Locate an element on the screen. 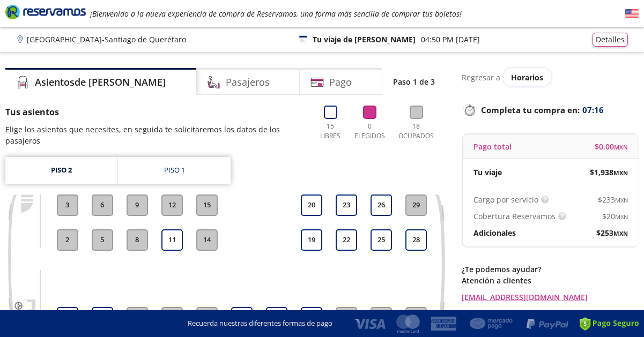 Image resolution: width=644 pixels, height=337 pixels. button: 11 is located at coordinates (172, 240).